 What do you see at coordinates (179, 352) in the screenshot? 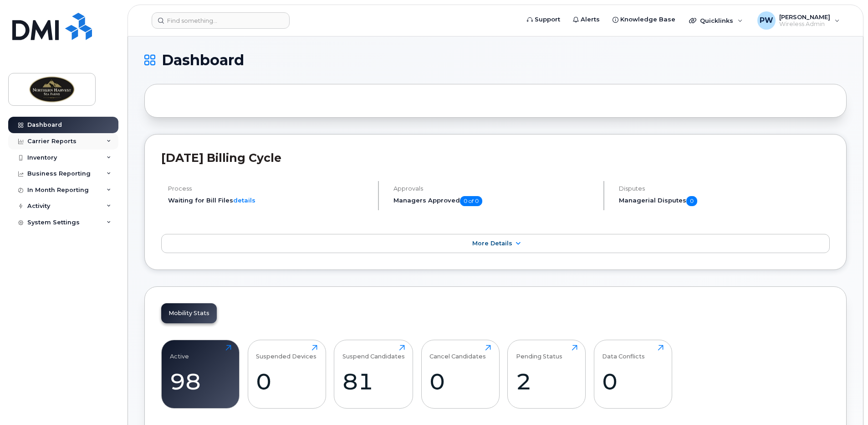
I see `div: Active` at bounding box center [179, 352].